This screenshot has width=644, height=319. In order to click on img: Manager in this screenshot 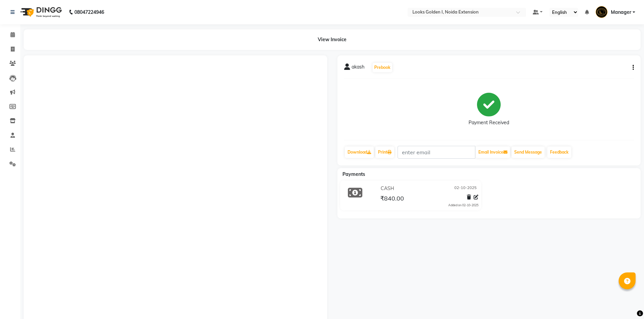, I will do `click(602, 12)`.